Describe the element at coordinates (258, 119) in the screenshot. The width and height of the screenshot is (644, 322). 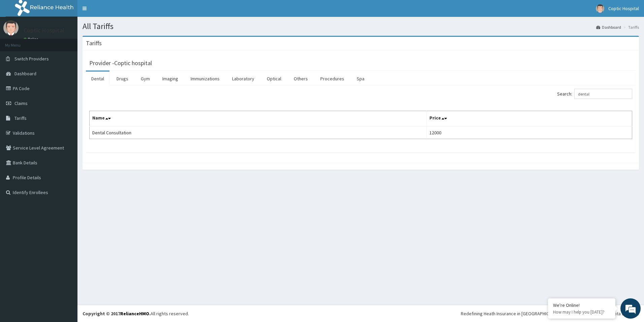
I see `th: Name` at that location.